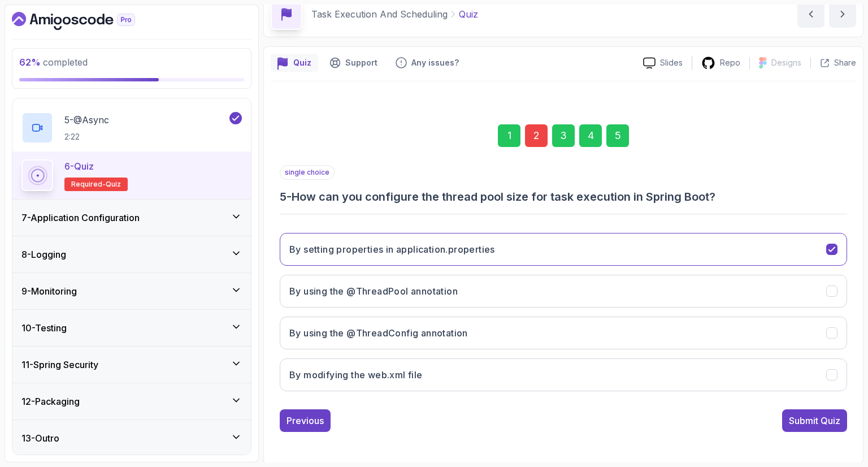 The width and height of the screenshot is (868, 467). Describe the element at coordinates (564, 136) in the screenshot. I see `div: 3` at that location.